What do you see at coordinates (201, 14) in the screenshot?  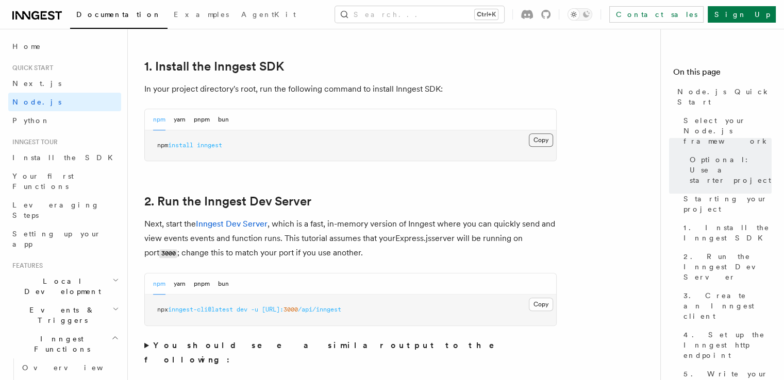 I see `span: Examples` at bounding box center [201, 14].